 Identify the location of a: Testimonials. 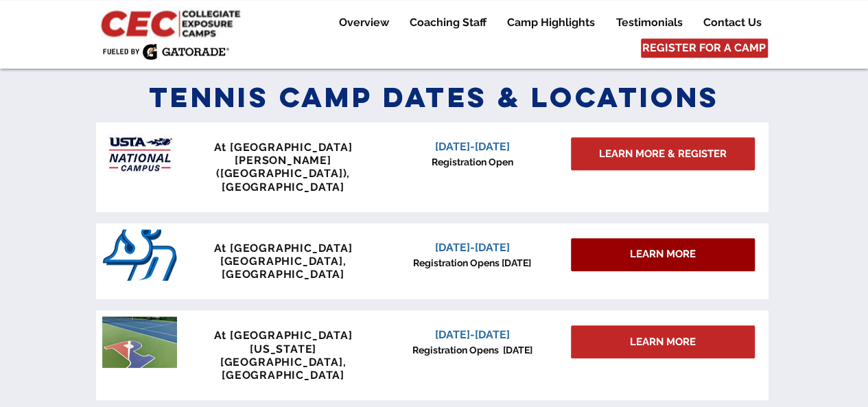
(649, 23).